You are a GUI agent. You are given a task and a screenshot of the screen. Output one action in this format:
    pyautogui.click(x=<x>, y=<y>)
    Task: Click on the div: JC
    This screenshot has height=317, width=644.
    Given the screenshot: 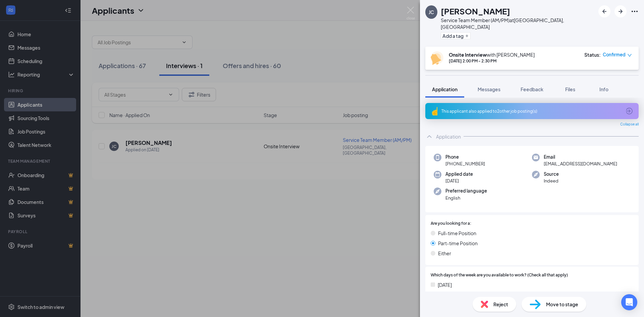 What is the action you would take?
    pyautogui.click(x=431, y=12)
    